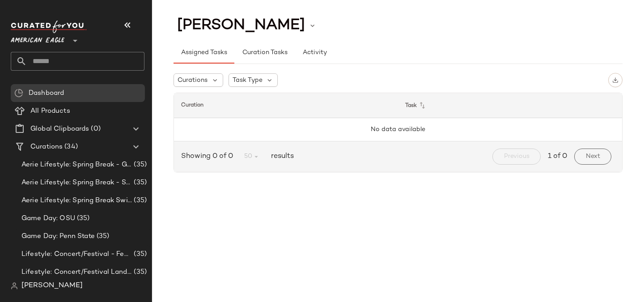  What do you see at coordinates (592, 157) in the screenshot?
I see `button: Next` at bounding box center [592, 157].